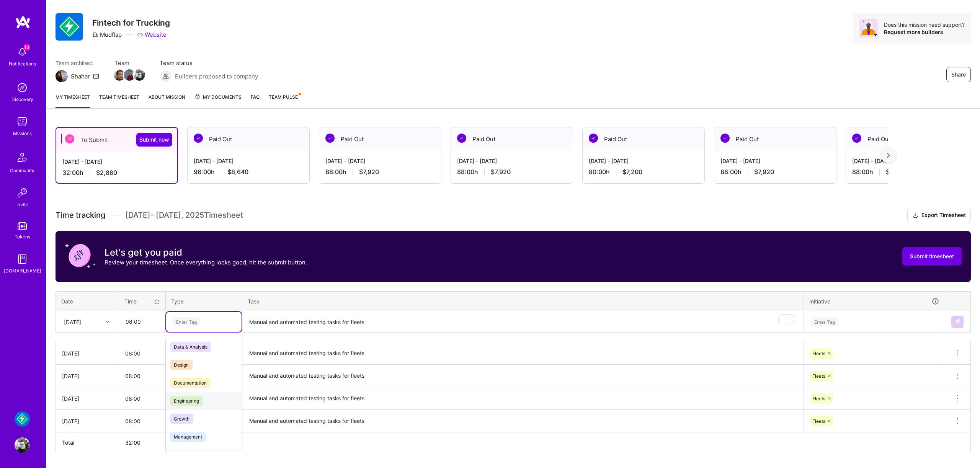 This screenshot has height=468, width=980. Describe the element at coordinates (22, 170) in the screenshot. I see `div: Community` at that location.